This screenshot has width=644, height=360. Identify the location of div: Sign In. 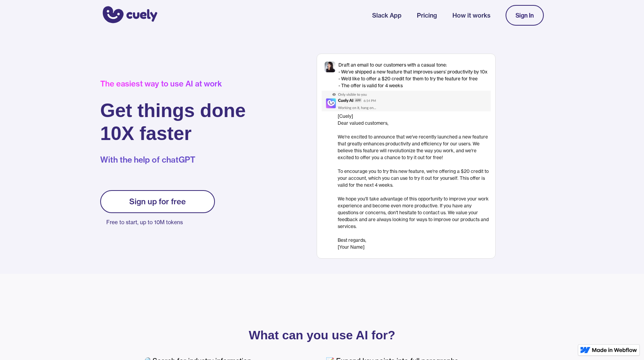
(524, 15).